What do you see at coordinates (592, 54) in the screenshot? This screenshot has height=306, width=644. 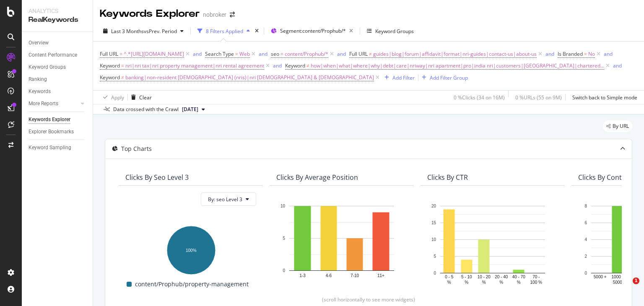 I see `span: No` at bounding box center [592, 54].